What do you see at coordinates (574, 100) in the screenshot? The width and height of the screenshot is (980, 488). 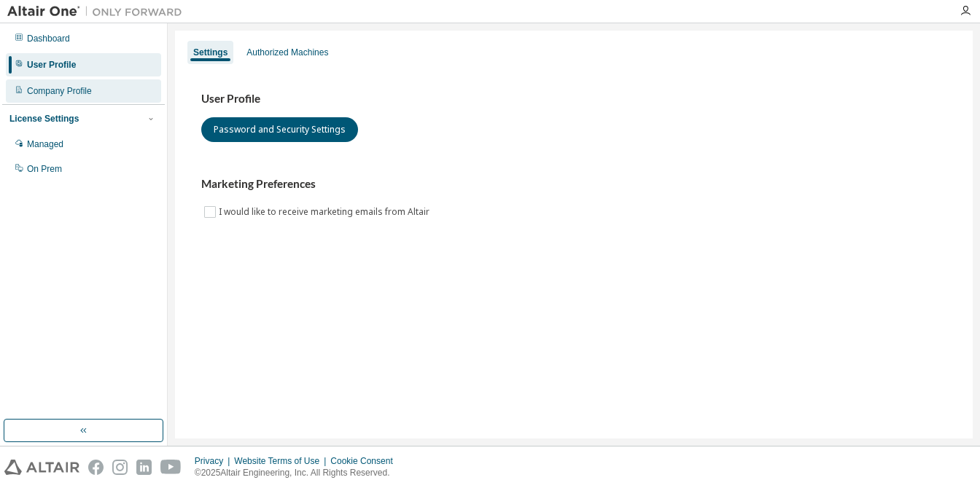 I see `h3: User Profile` at bounding box center [574, 100].